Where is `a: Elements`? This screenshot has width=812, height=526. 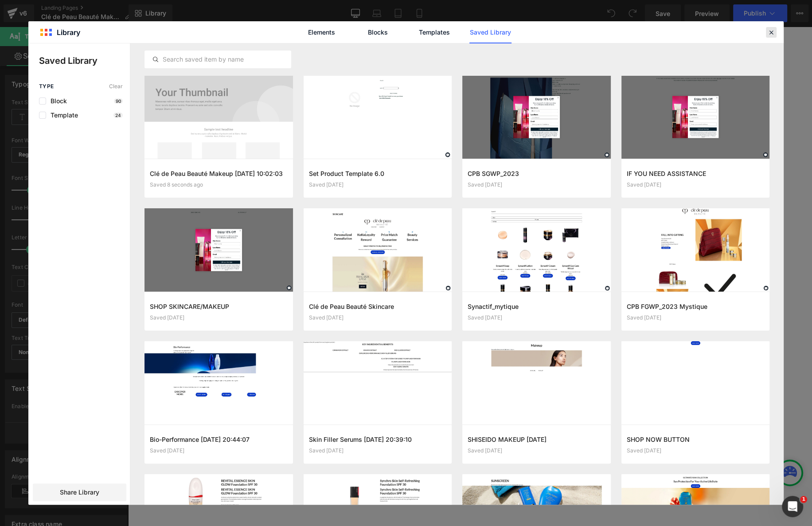
a: Elements is located at coordinates (321, 32).